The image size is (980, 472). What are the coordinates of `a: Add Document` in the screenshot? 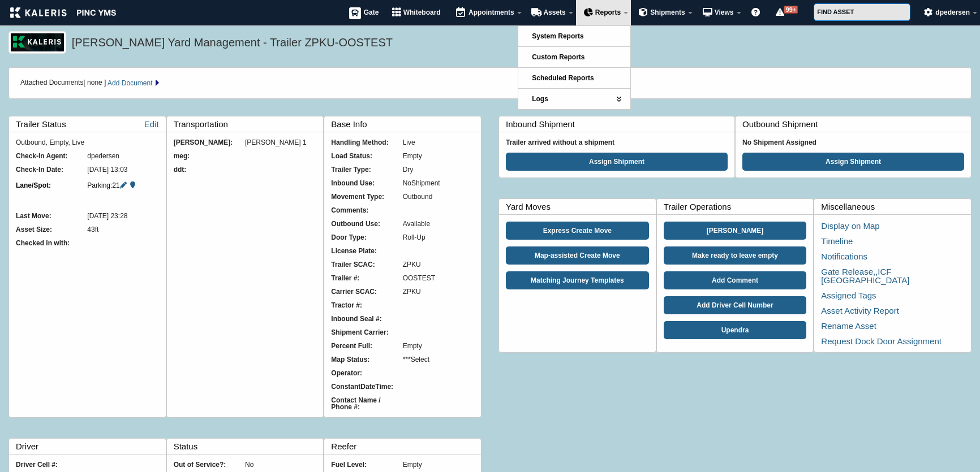 It's located at (134, 83).